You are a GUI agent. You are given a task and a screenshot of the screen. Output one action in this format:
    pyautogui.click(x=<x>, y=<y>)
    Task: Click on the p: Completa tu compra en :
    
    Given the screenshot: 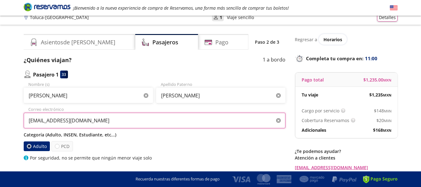 What is the action you would take?
    pyautogui.click(x=347, y=58)
    